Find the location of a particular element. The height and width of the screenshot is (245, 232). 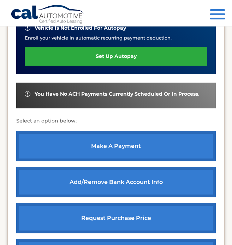

p: Select an option below: is located at coordinates (116, 121).